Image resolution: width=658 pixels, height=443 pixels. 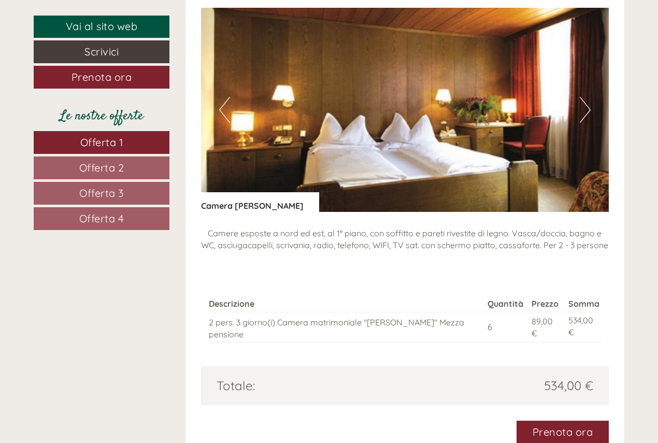 I want to click on p: Camere esposte a nord ed est, al 1° piano, con soffitto e pareti rivestite di legno. Vasca/doccia..., so click(x=405, y=240).